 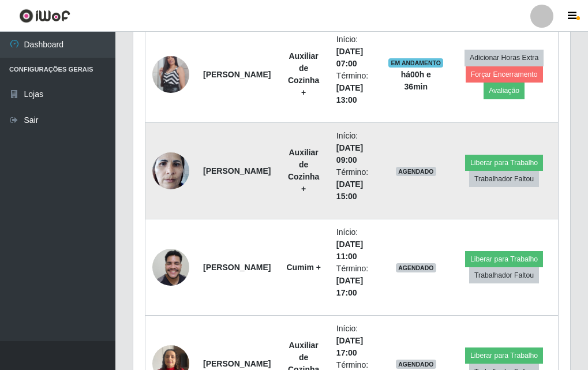 What do you see at coordinates (505, 74) in the screenshot?
I see `button: Forçar Encerramento` at bounding box center [505, 74].